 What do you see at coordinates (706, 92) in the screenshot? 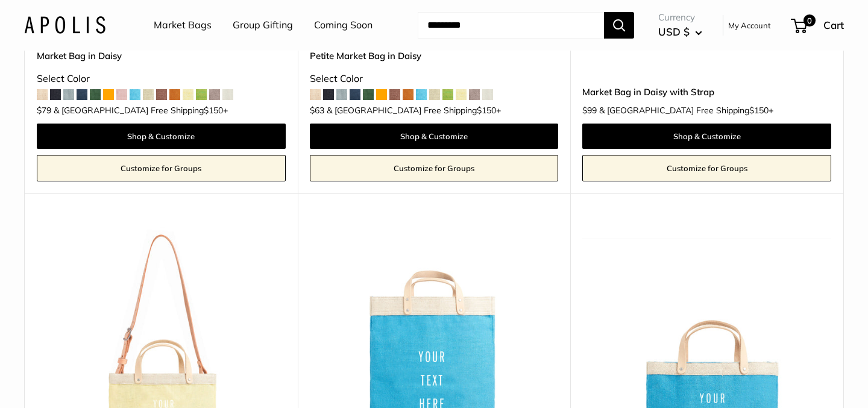
I see `a: Market Bag in Daisy with Strap` at bounding box center [706, 92].